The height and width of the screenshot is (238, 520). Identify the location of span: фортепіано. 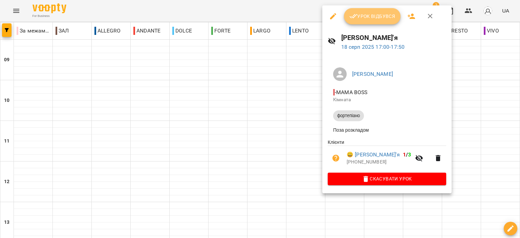
(348, 116).